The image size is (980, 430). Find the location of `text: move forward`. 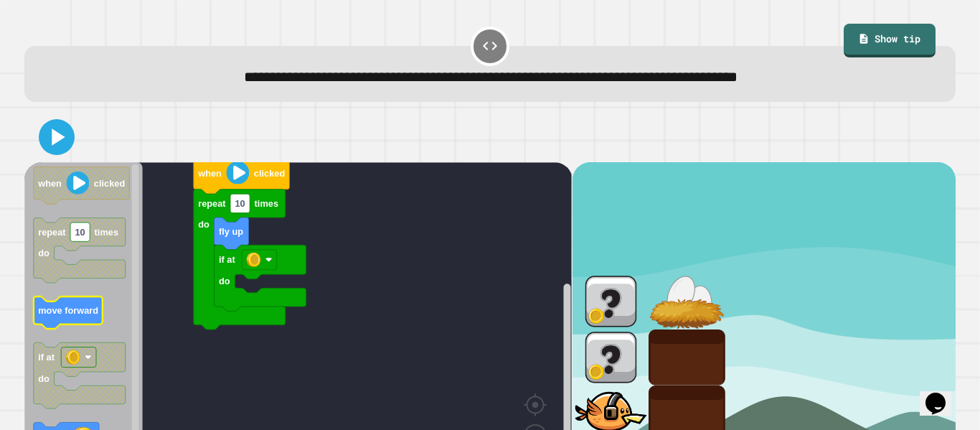

text: move forward is located at coordinates (68, 310).